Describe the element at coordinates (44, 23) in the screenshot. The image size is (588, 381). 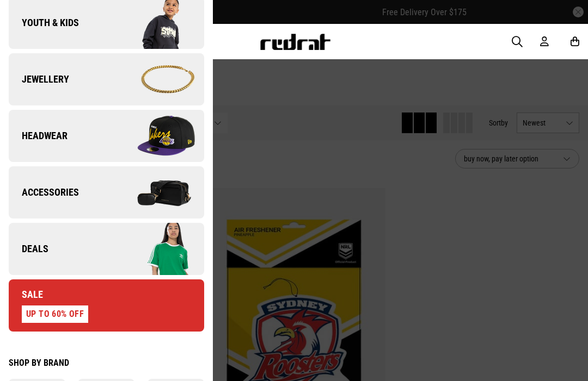
I see `span: Youth & Kids` at that location.